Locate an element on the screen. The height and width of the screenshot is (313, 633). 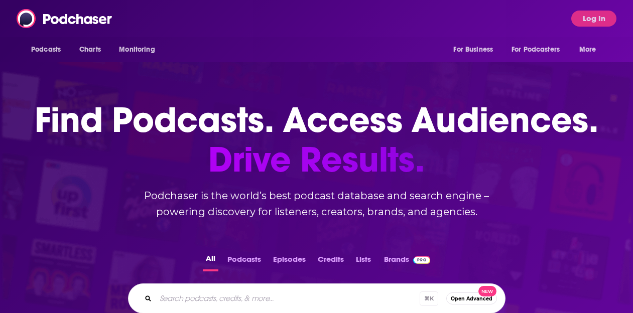
a: Charts is located at coordinates (90, 50).